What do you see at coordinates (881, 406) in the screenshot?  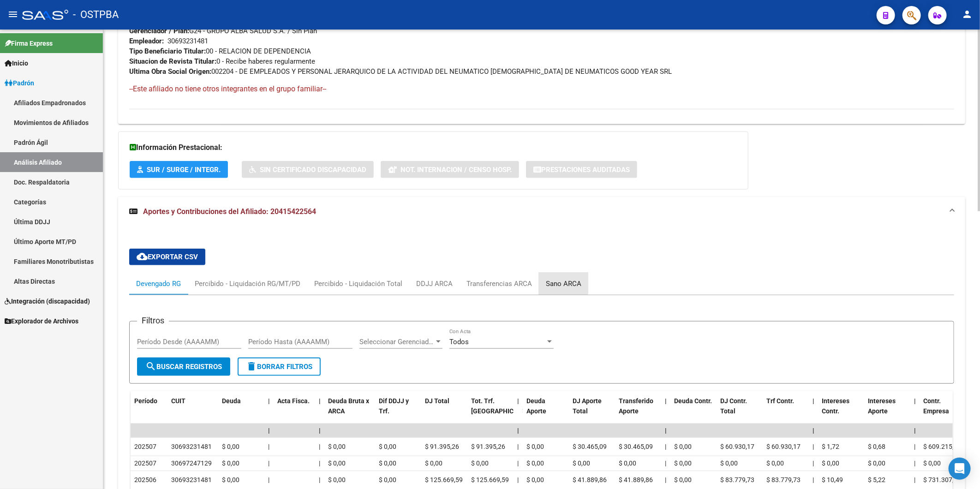 I see `span: Intereses Aporte` at bounding box center [881, 406].